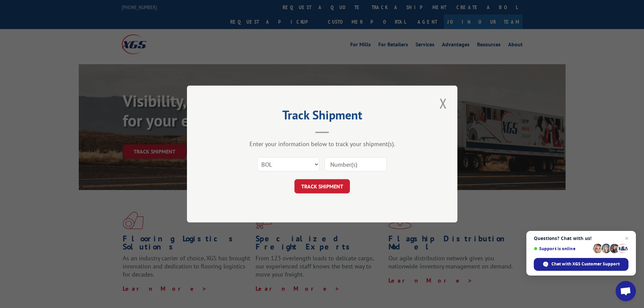  What do you see at coordinates (625, 291) in the screenshot?
I see `a: Open chat` at bounding box center [625, 291].